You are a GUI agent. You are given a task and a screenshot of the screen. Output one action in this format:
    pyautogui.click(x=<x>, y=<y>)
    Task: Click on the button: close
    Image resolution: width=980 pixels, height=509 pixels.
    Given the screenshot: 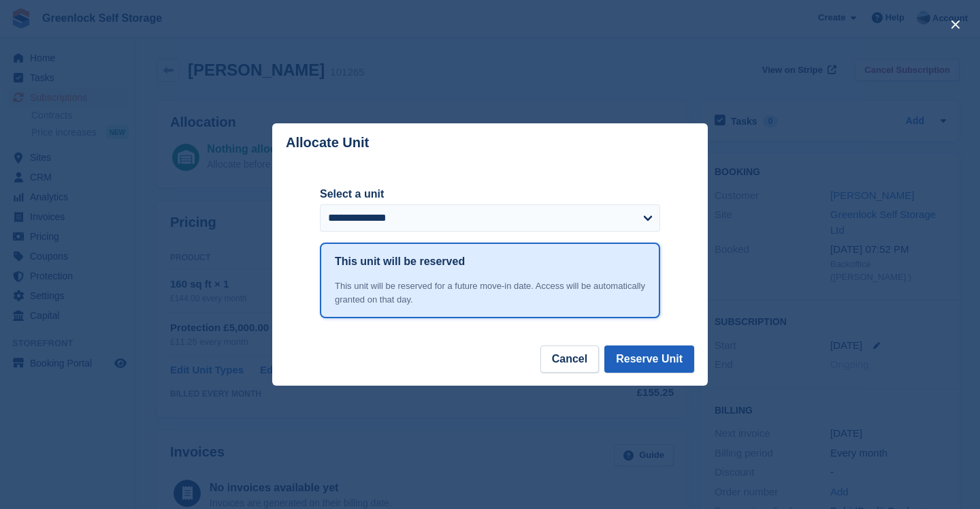 What is the action you would take?
    pyautogui.click(x=956, y=25)
    